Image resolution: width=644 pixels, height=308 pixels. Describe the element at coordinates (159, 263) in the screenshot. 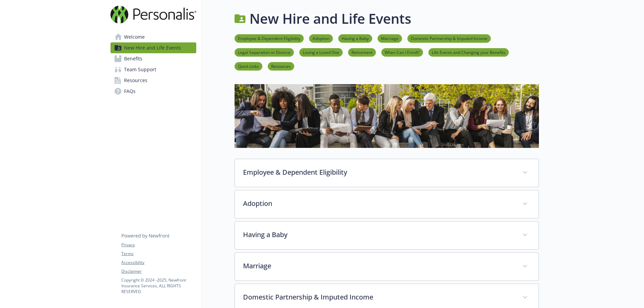

I see `a: Accessibility` at that location.